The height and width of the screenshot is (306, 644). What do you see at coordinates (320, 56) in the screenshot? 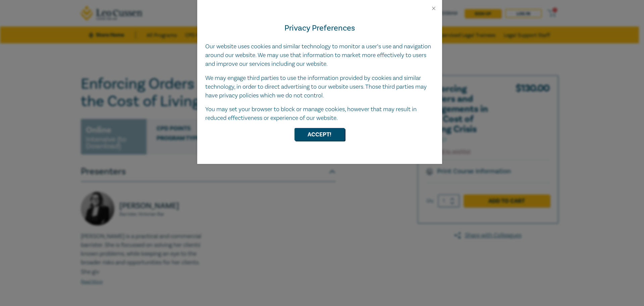
I see `p: Our website uses cookies and similar technology to monitor a user’s use and navigation around our...` at bounding box center [320, 56].